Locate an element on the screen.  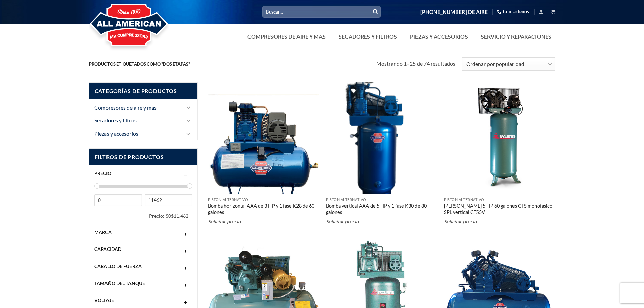
a: Ver carrito is located at coordinates (553, 11).